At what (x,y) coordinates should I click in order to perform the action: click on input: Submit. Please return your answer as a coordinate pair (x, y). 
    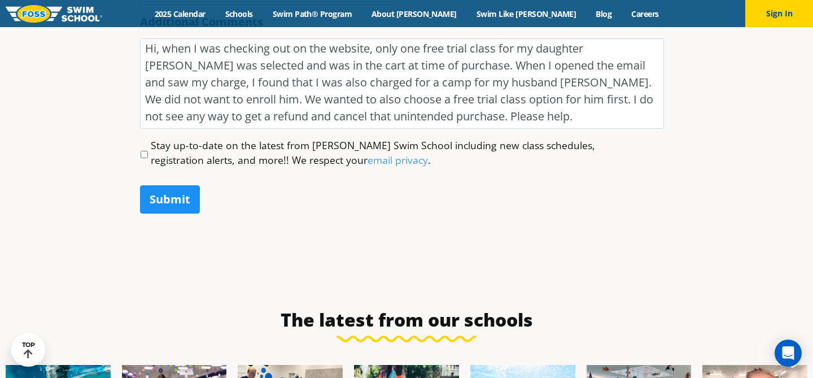
    Looking at the image, I should click on (170, 199).